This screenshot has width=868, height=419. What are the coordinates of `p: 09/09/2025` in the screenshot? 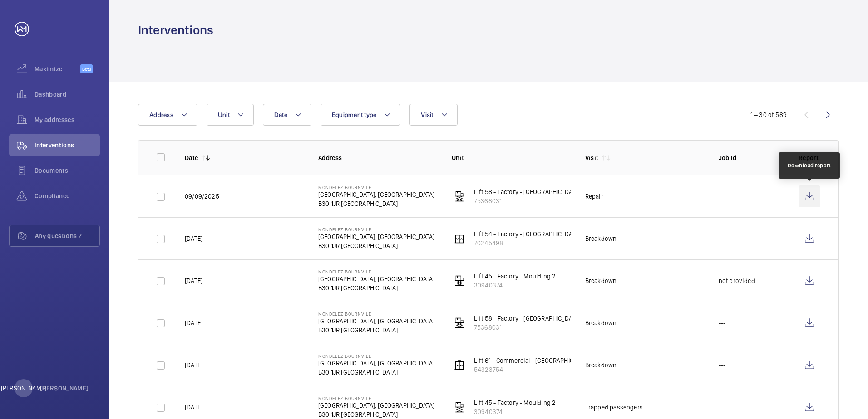 It's located at (201, 197).